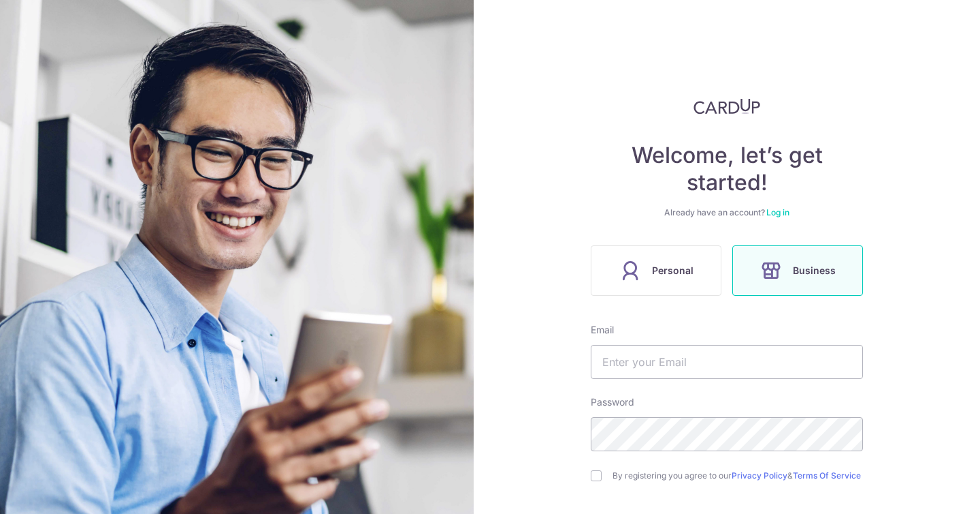  What do you see at coordinates (827, 475) in the screenshot?
I see `a: Terms Of Service` at bounding box center [827, 475].